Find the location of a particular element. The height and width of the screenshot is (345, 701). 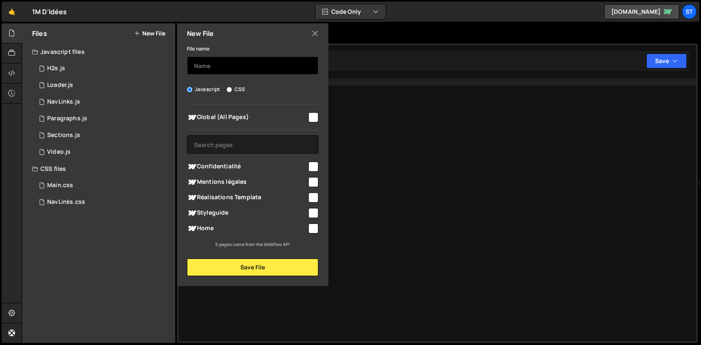

input: Search pages is located at coordinates (253, 144).